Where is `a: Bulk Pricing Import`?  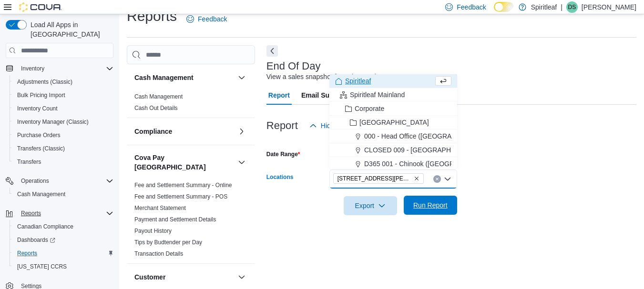 a: Bulk Pricing Import is located at coordinates (41, 96).